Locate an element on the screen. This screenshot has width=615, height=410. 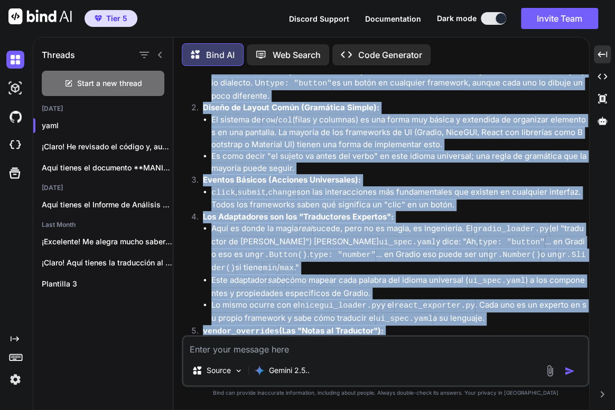
code: col is located at coordinates (285, 120).